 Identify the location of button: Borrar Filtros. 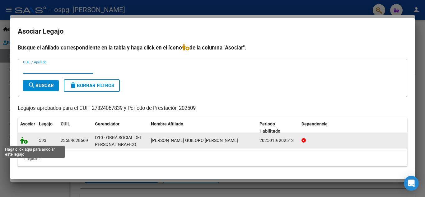
(92, 85).